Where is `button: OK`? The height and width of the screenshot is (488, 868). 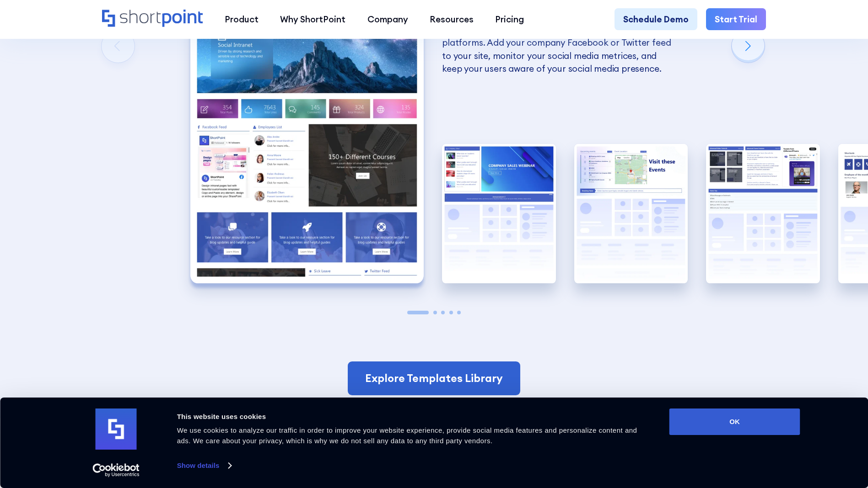 button: OK is located at coordinates (735, 421).